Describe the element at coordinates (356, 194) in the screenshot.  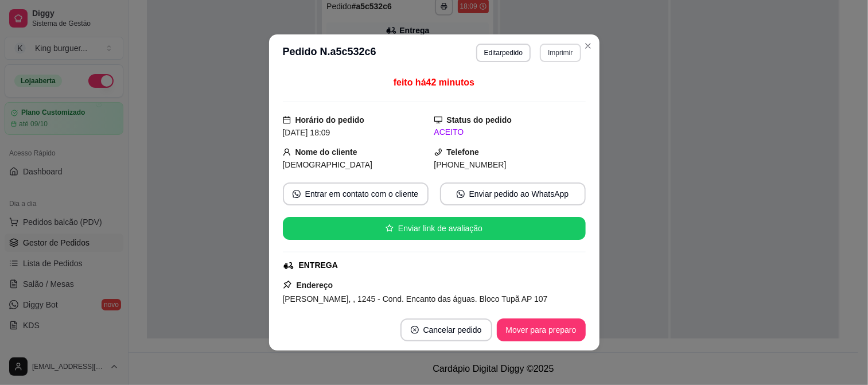
I see `button: whats-appEntrar em contato com o cliente` at that location.